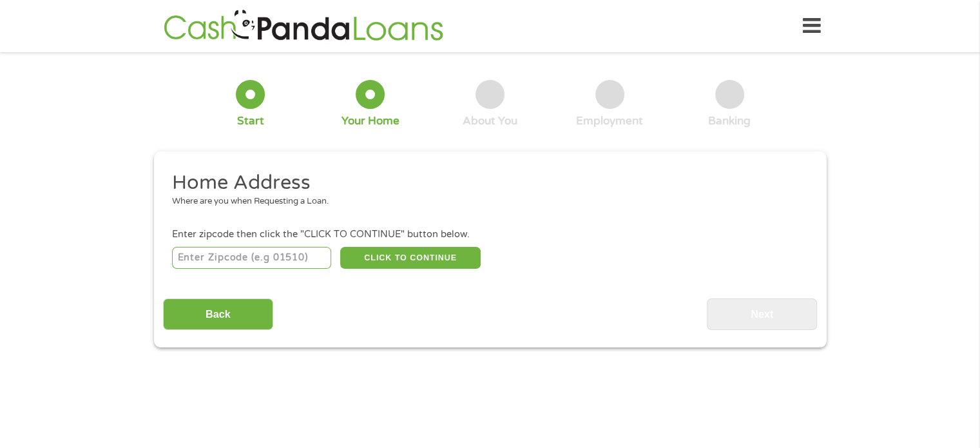  Describe the element at coordinates (303, 26) in the screenshot. I see `img: GetLoanNow Logo` at that location.